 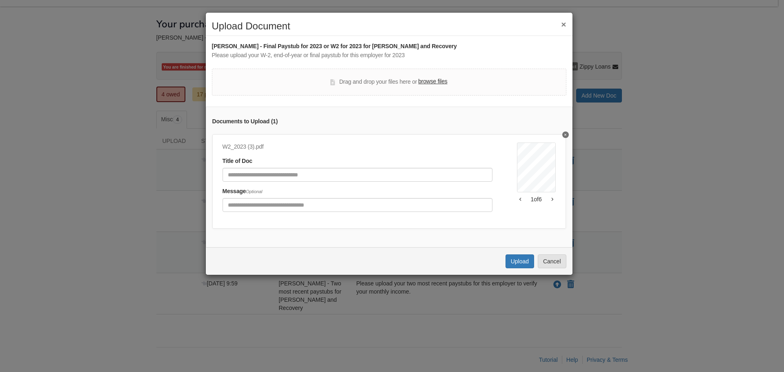 I want to click on button: Upload, so click(x=520, y=261).